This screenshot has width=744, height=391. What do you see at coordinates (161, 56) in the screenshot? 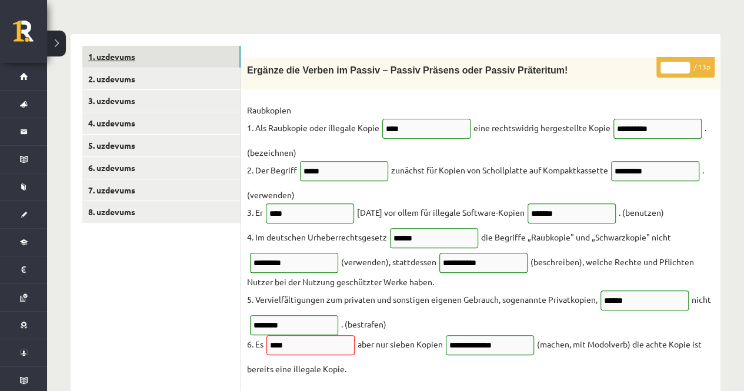
I see `a: 1. uzdevums` at bounding box center [161, 56].